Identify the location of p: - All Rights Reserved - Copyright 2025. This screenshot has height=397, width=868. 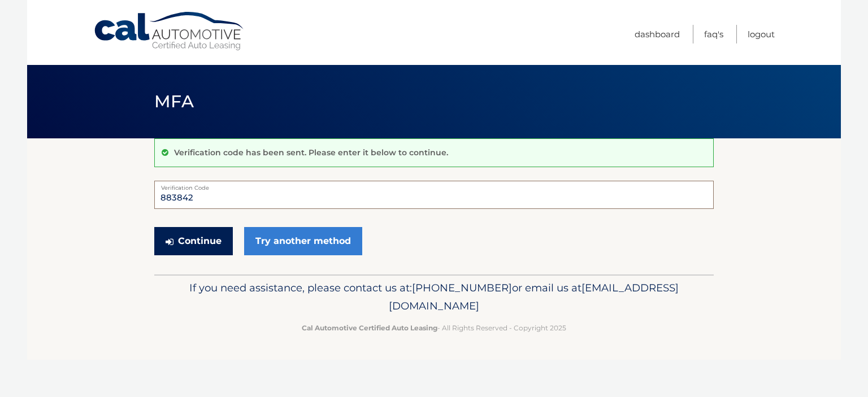
(434, 328).